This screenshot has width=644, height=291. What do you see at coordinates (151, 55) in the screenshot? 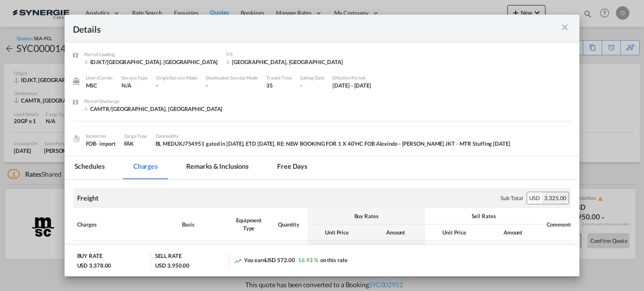
I see `div: Port of Loading` at bounding box center [151, 55].